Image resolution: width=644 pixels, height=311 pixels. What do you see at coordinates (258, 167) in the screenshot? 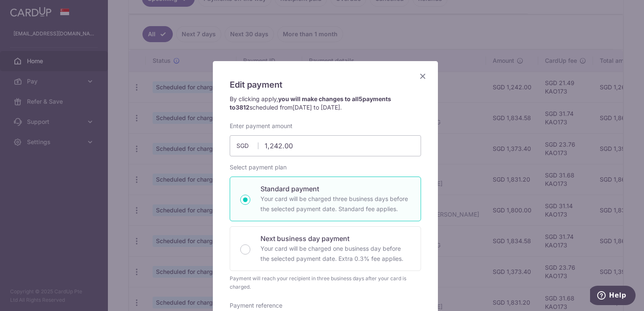
I see `label: Select payment plan` at bounding box center [258, 167].